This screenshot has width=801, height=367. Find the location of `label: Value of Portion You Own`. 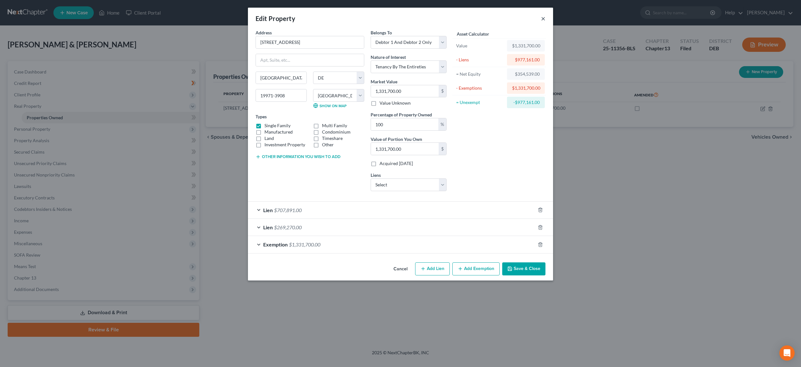

label: Value of Portion You Own is located at coordinates (396, 139).